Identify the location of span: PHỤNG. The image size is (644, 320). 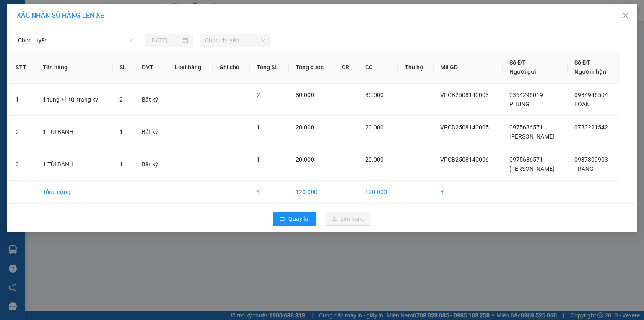
(519, 104).